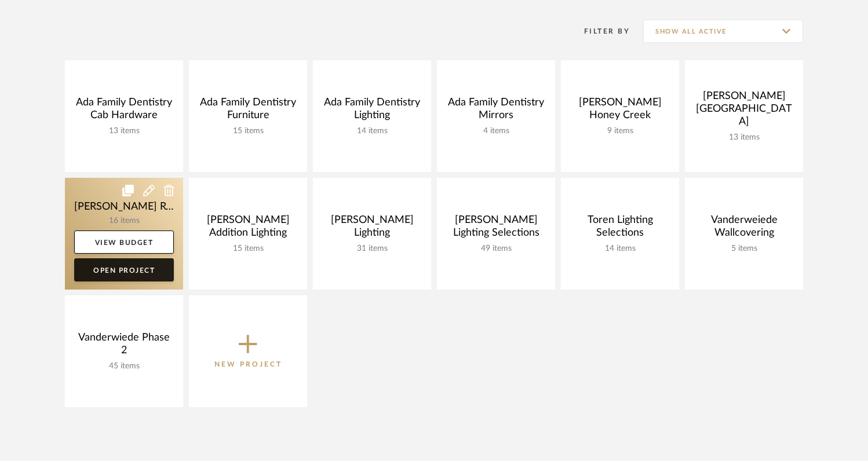 The height and width of the screenshot is (461, 868). What do you see at coordinates (620, 229) in the screenshot?
I see `div: Toren Lighting Selections` at bounding box center [620, 229].